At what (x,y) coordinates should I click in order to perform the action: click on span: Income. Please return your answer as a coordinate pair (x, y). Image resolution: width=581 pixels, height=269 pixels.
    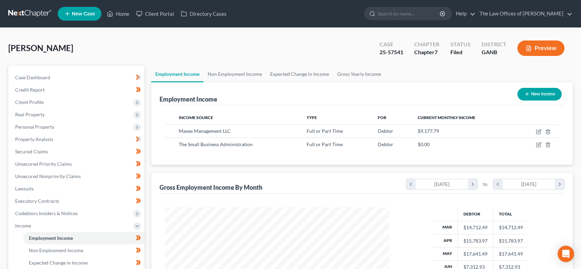
    Looking at the image, I should click on (23, 226).